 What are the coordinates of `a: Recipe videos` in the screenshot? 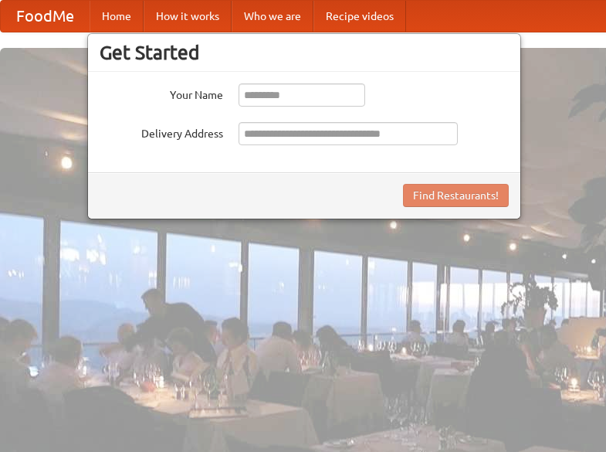 It's located at (360, 16).